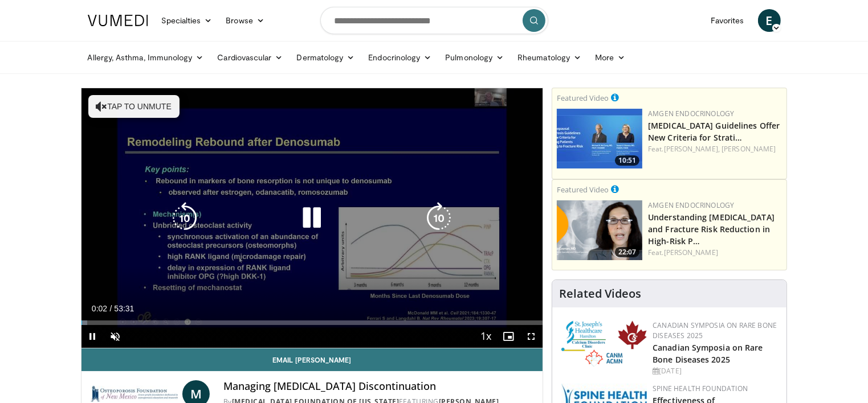  Describe the element at coordinates (600, 230) in the screenshot. I see `a: 22:07` at that location.